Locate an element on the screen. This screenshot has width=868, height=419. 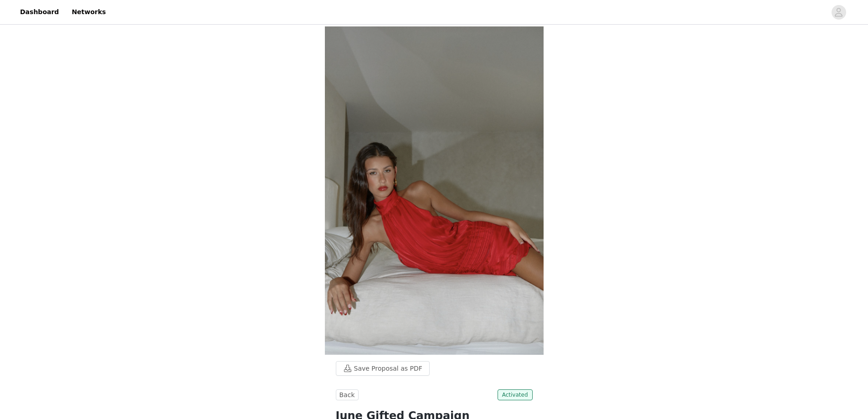
div: avatar is located at coordinates (839, 12).